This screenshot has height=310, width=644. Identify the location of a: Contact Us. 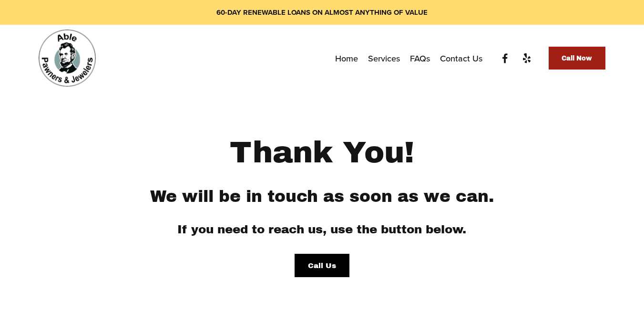
(461, 58).